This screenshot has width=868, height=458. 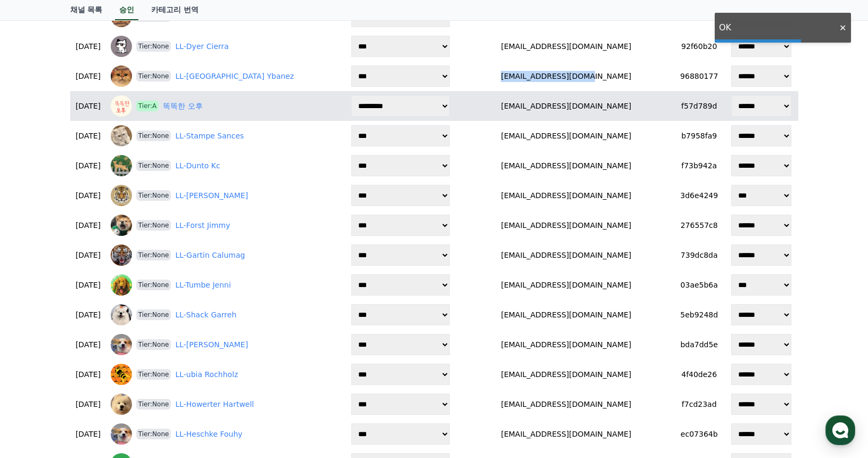 I want to click on img: 똑똑한 오후, so click(x=122, y=106).